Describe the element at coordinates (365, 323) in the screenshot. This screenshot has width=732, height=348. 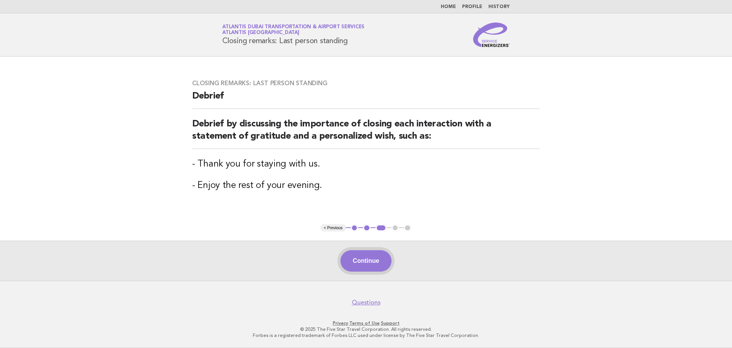
I see `a: Terms of Use` at that location.